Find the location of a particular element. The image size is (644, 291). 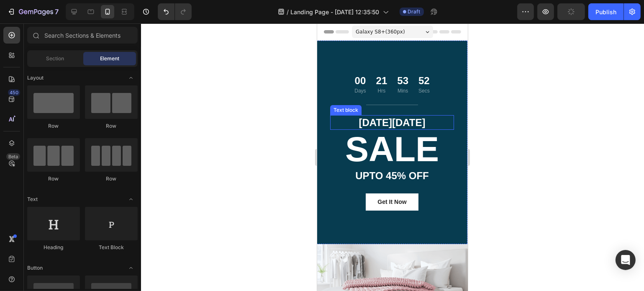

button: 7 is located at coordinates (33, 12).